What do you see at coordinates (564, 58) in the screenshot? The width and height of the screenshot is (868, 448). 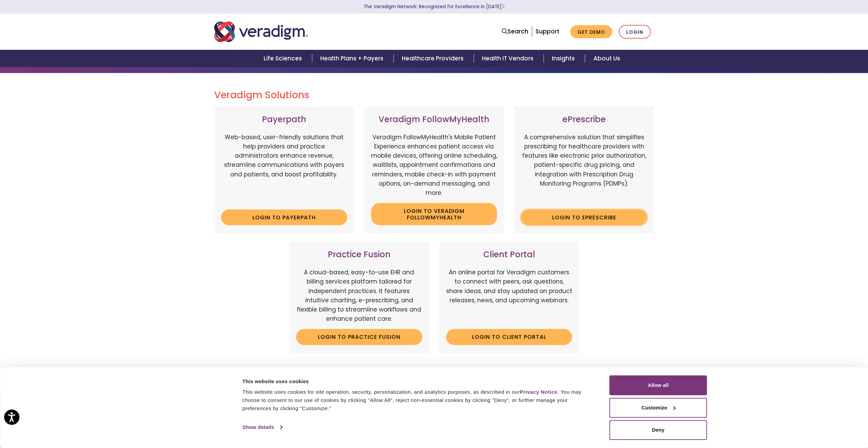 I see `a: Insights` at bounding box center [564, 58].